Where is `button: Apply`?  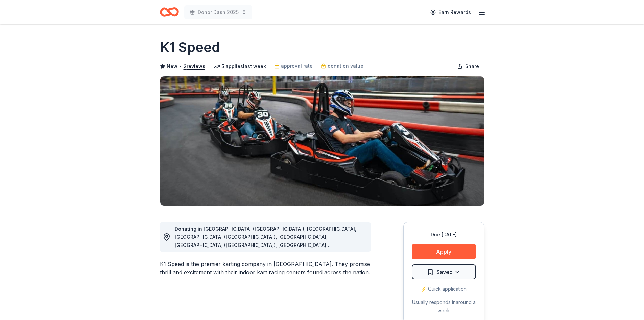 button: Apply is located at coordinates (444, 252).